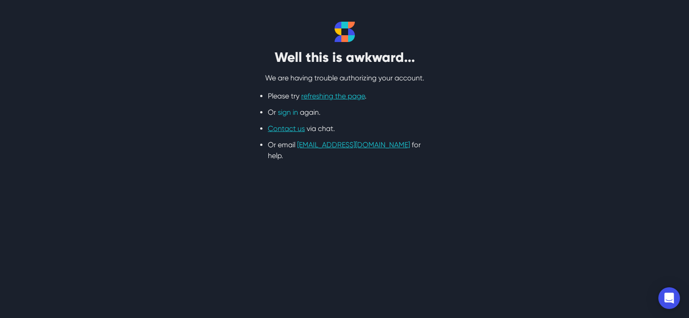  What do you see at coordinates (345, 112) in the screenshot?
I see `li: Or again.` at bounding box center [345, 112].